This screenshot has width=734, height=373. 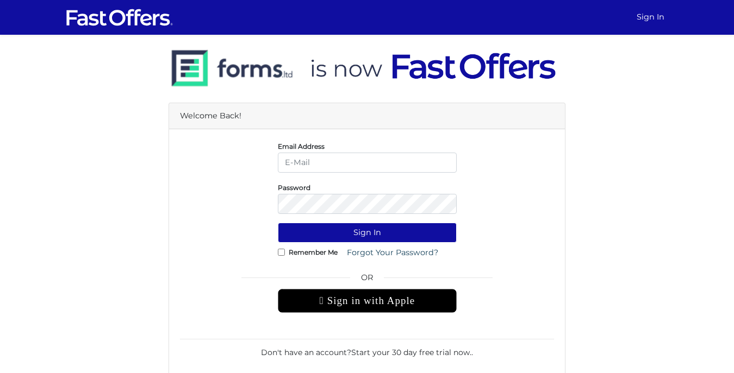 What do you see at coordinates (367, 233) in the screenshot?
I see `button: Sign In` at bounding box center [367, 233].